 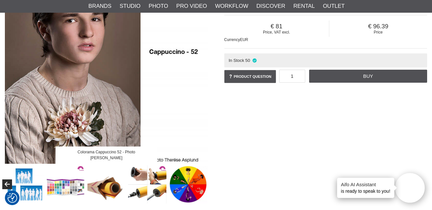 What do you see at coordinates (378, 26) in the screenshot?
I see `span: 96.39` at bounding box center [378, 26].